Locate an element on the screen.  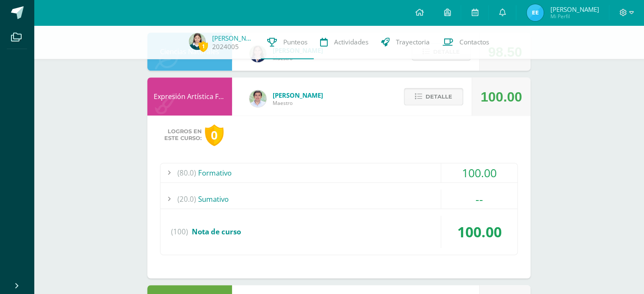
span: 1 is located at coordinates (203, 46).